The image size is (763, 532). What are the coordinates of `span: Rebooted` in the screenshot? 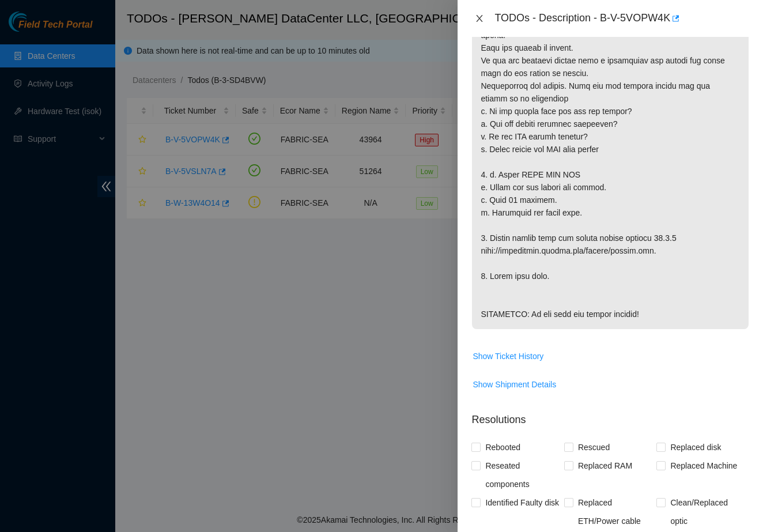 It's located at (503, 447).